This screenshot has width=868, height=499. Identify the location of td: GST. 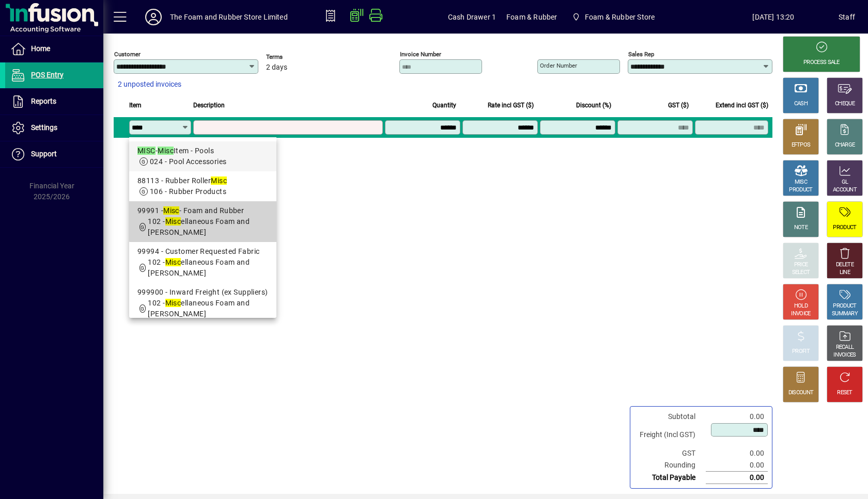
(670, 453).